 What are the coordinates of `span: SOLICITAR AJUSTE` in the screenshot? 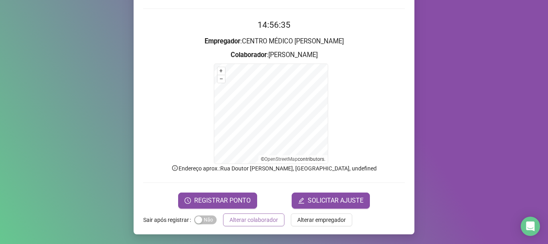 It's located at (335, 200).